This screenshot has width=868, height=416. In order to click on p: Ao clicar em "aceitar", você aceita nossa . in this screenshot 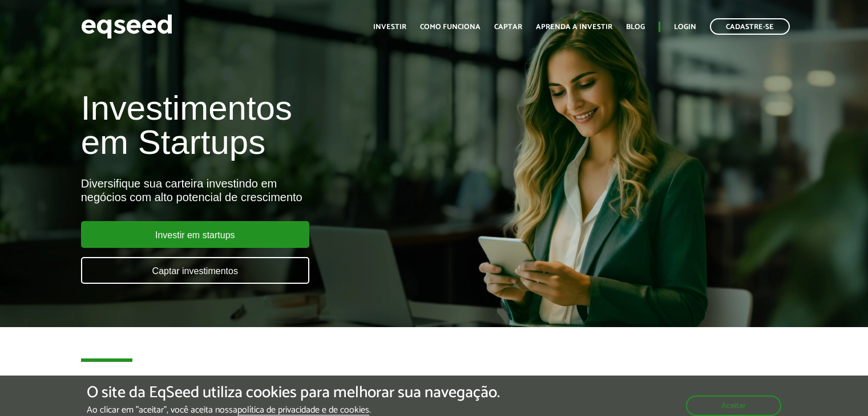, I will do `click(293, 410)`.